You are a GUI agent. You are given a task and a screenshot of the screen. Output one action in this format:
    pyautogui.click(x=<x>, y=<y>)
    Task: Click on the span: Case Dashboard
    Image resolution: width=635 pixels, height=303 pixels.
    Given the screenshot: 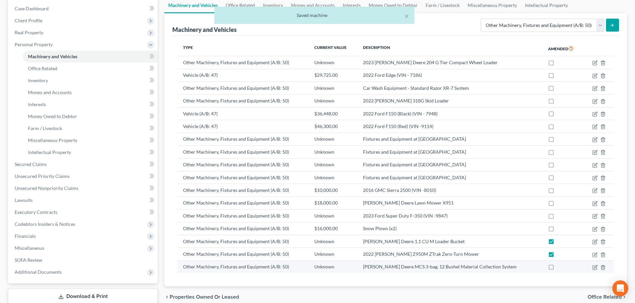 What is the action you would take?
    pyautogui.click(x=32, y=8)
    